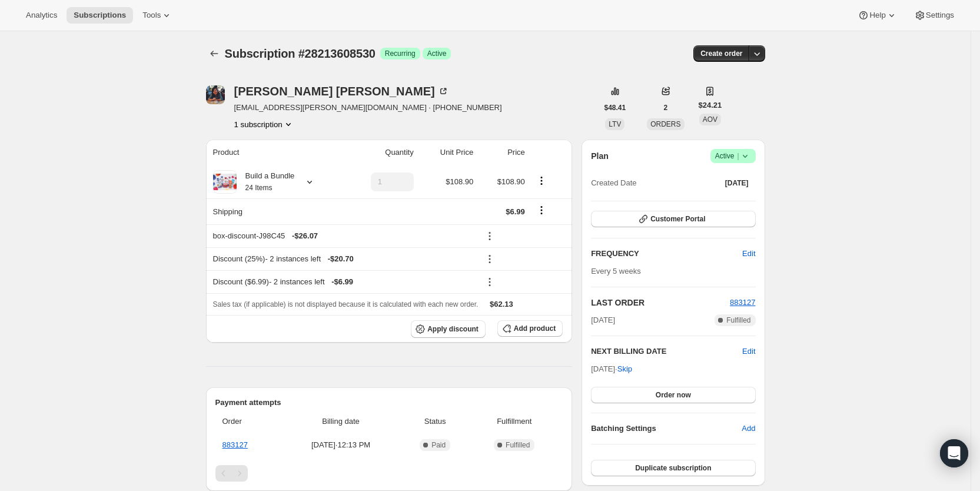 This screenshot has width=980, height=491. What do you see at coordinates (673, 468) in the screenshot?
I see `button: Duplicate subscription` at bounding box center [673, 468].